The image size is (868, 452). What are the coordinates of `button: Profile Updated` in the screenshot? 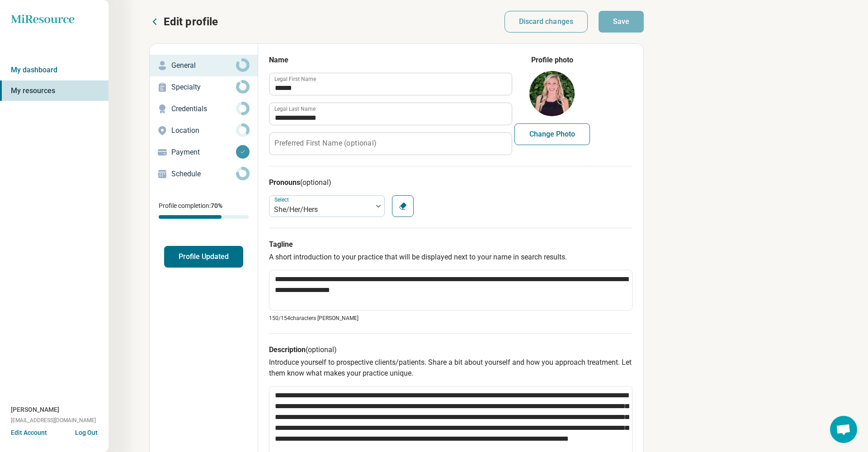 It's located at (204, 257).